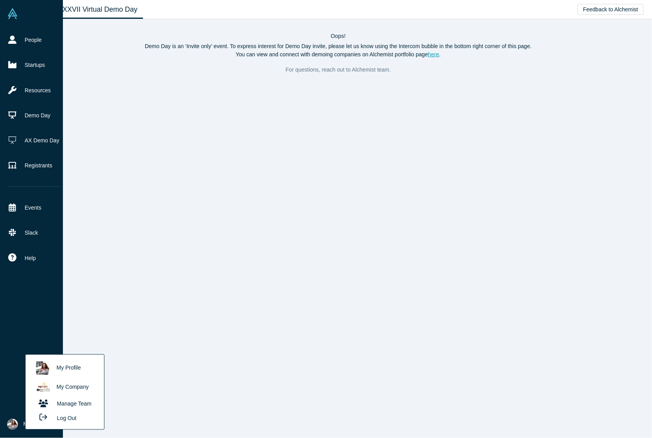 This screenshot has height=438, width=652. What do you see at coordinates (13, 424) in the screenshot?
I see `img: Martha Montoya's Account` at bounding box center [13, 424].